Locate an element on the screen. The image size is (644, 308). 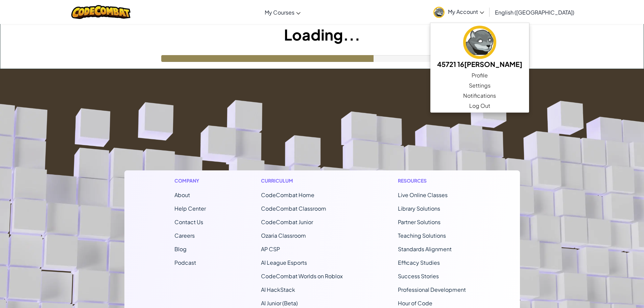
a: Profile is located at coordinates (479, 76).